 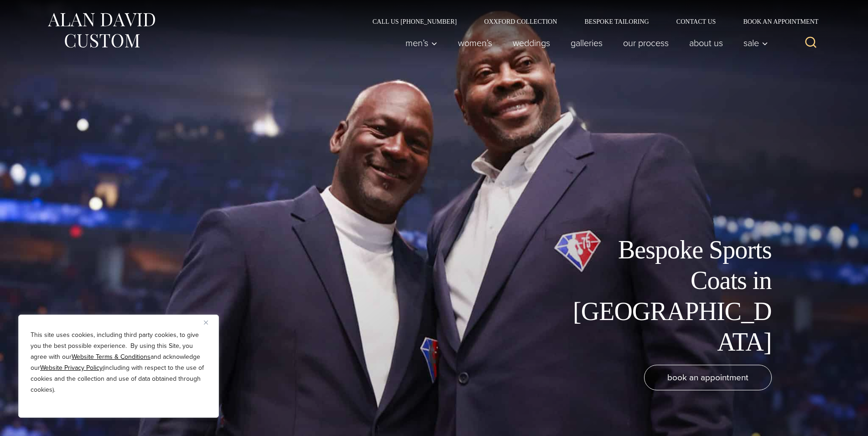 I want to click on a: Galleries, so click(x=586, y=43).